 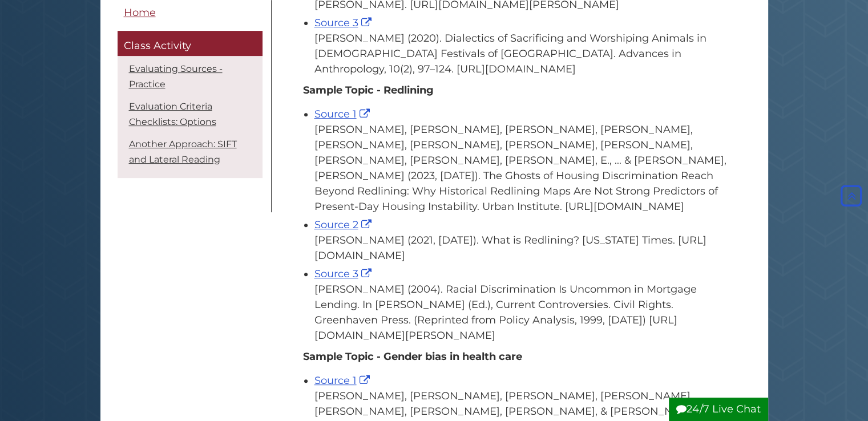 I want to click on a: Class Activity, so click(x=190, y=44).